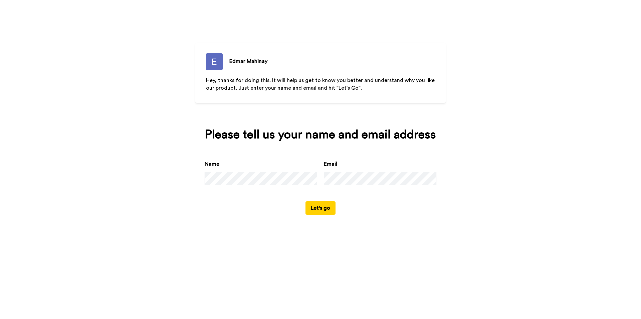 This screenshot has width=641, height=319. Describe the element at coordinates (320, 135) in the screenshot. I see `div: Please tell us your name and email address` at that location.